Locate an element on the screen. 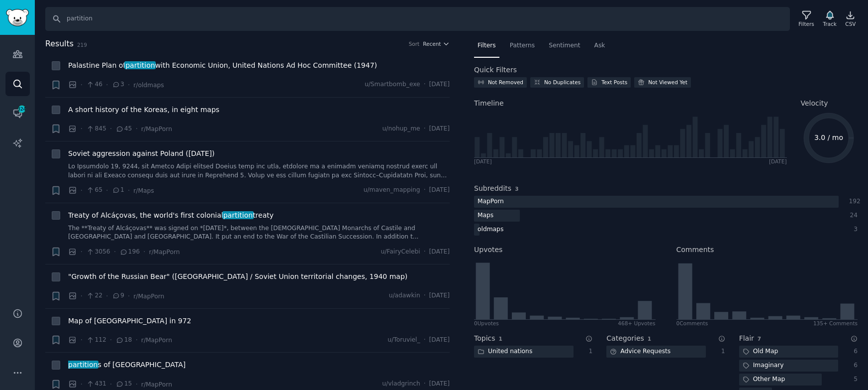 Image resolution: width=868 pixels, height=390 pixels. div: Advice Requests is located at coordinates (640, 351).